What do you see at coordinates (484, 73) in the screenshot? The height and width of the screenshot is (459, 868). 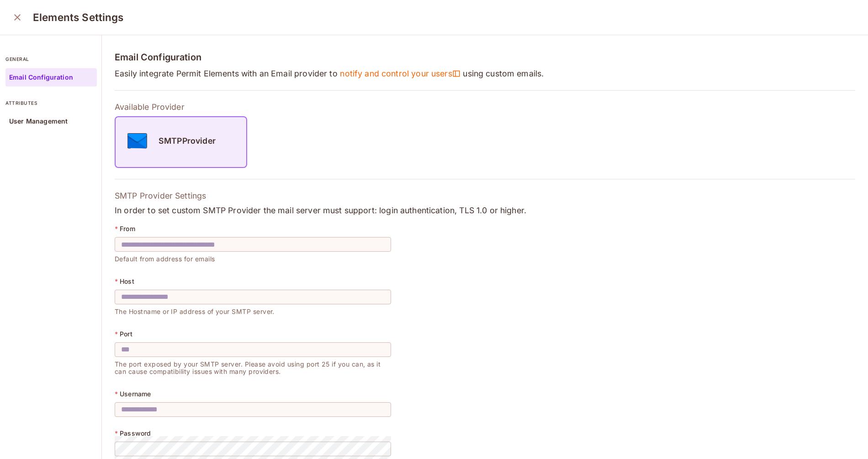 I see `p: Easily integrate Permit Elements with an Email provider to using custom emails.` at bounding box center [484, 73].